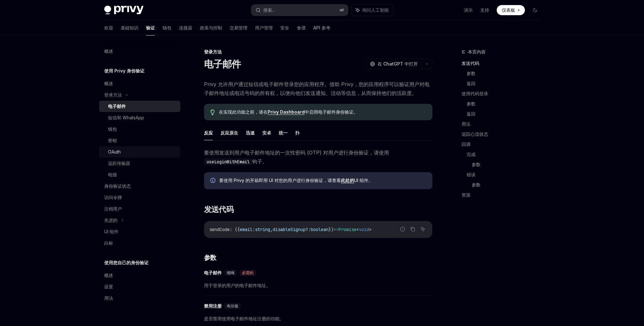  Describe the element at coordinates (140, 209) in the screenshot. I see `a: 注销用户` at that location.